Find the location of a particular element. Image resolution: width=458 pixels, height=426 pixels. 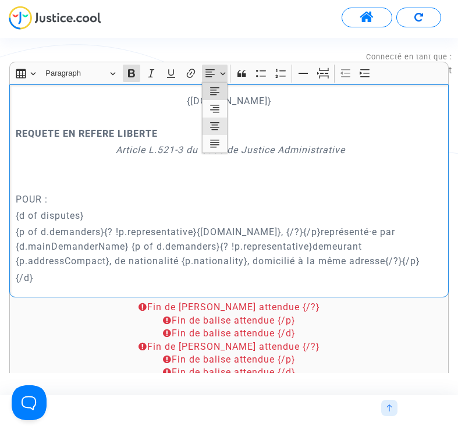

button: Accéder à mon espace utilisateur is located at coordinates (367, 17).